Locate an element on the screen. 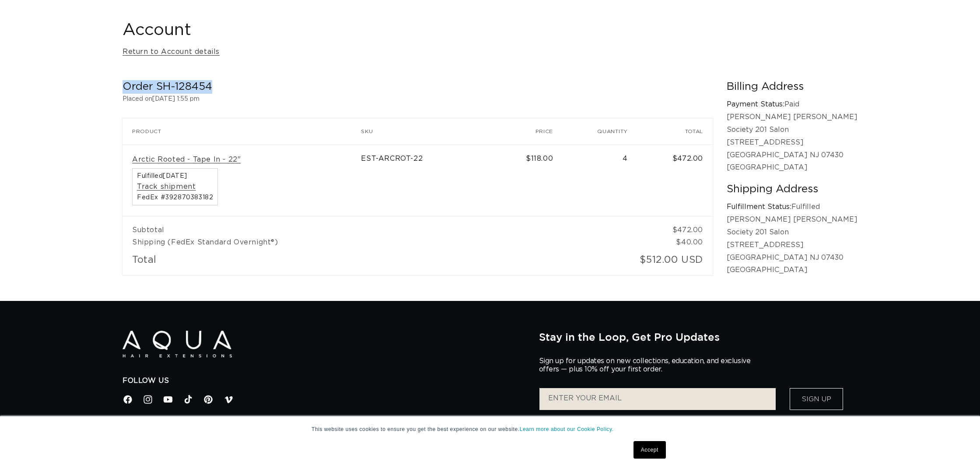 The height and width of the screenshot is (470, 980). h2: Order SH-128454 is located at coordinates (418, 87).